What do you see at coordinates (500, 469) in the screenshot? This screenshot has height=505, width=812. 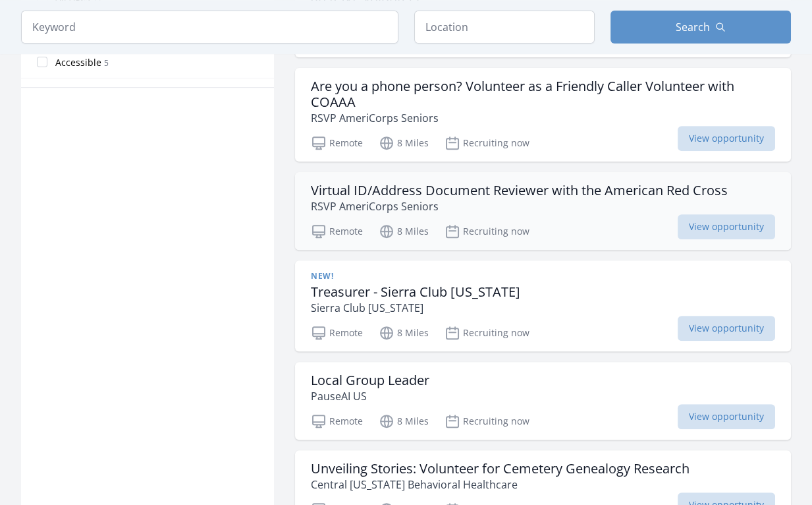 I see `h3: Unveiling Stories: Volunteer for Cemetery Genealogy Research` at bounding box center [500, 469].